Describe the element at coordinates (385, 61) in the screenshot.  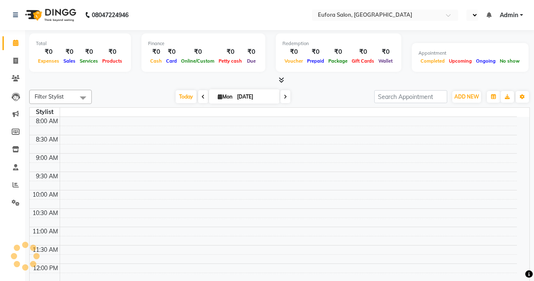
I see `span: Wallet` at that location.